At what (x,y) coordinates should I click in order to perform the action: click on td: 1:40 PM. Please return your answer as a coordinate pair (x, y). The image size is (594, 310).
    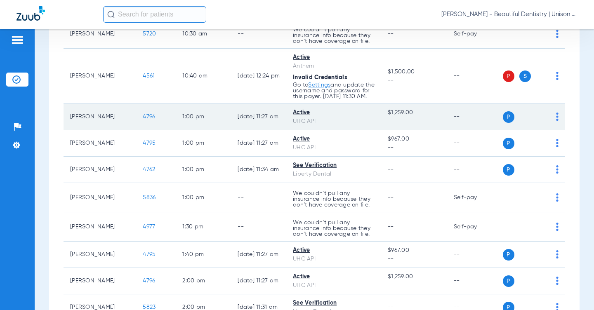
    Looking at the image, I should click on (203, 255).